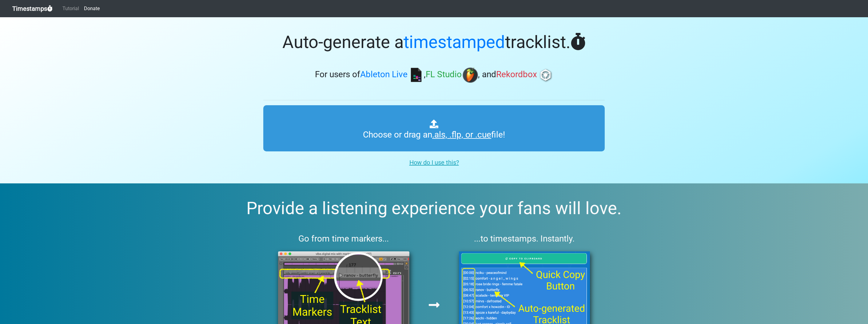 This screenshot has width=868, height=324. Describe the element at coordinates (434, 42) in the screenshot. I see `h1: Auto-generate a tracklist.` at that location.